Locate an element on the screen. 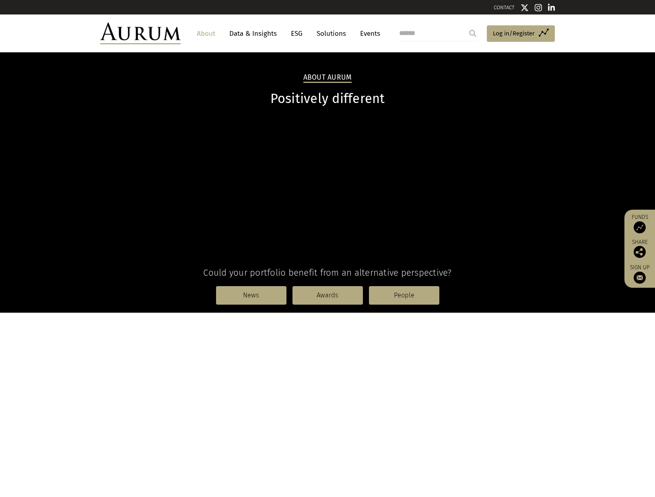 The image size is (655, 497). a: Log in/Register is located at coordinates (520, 34).